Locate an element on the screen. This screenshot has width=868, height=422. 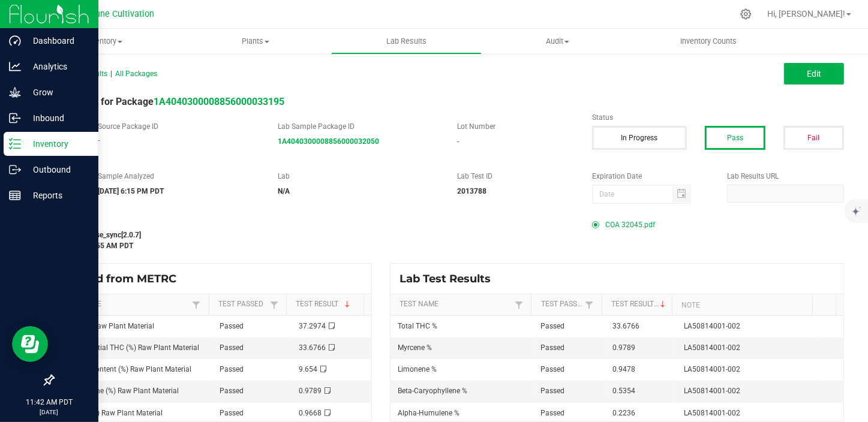
span: 0.9478 is located at coordinates (624, 369).